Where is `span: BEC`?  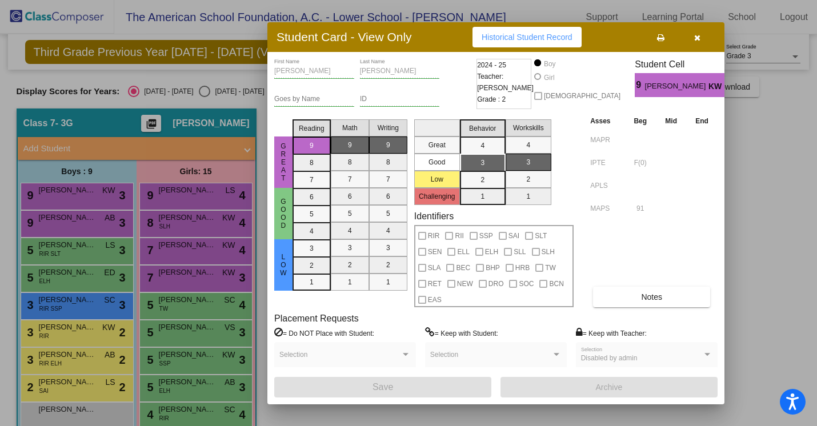 span: BEC is located at coordinates (463, 268).